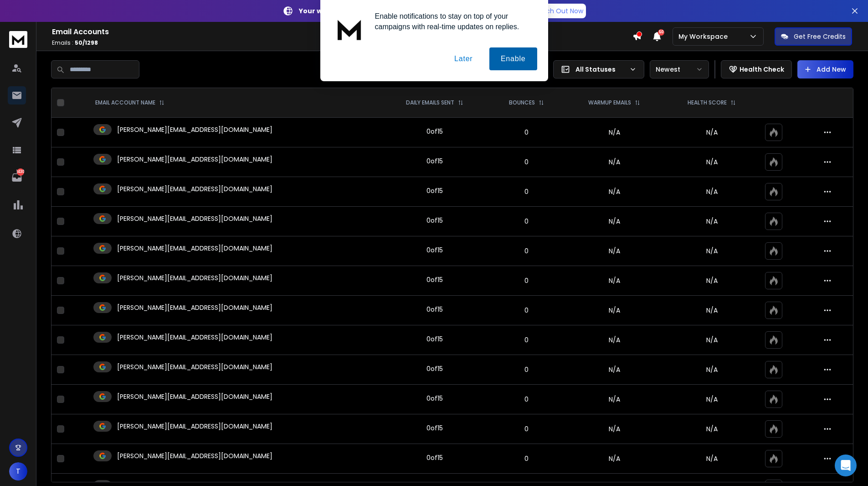 The width and height of the screenshot is (868, 486). What do you see at coordinates (350, 29) in the screenshot?
I see `img: notification icon` at bounding box center [350, 29].